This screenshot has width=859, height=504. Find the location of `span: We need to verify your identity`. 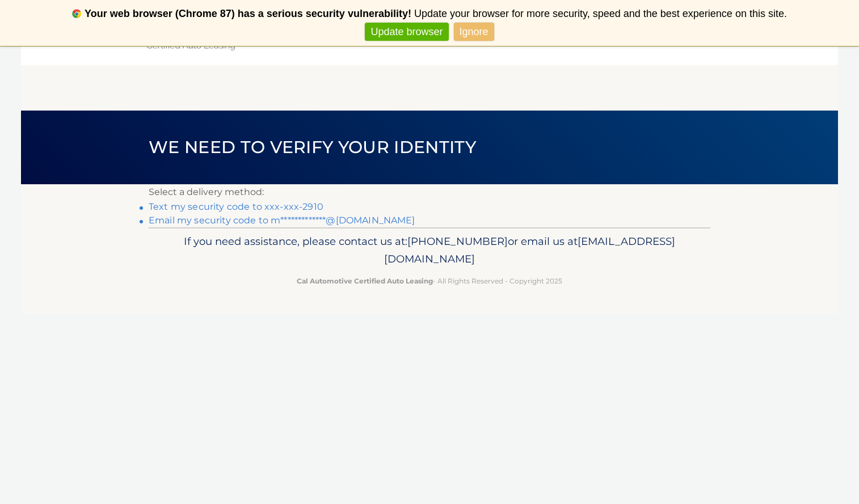

span: We need to verify your identity is located at coordinates (312, 147).